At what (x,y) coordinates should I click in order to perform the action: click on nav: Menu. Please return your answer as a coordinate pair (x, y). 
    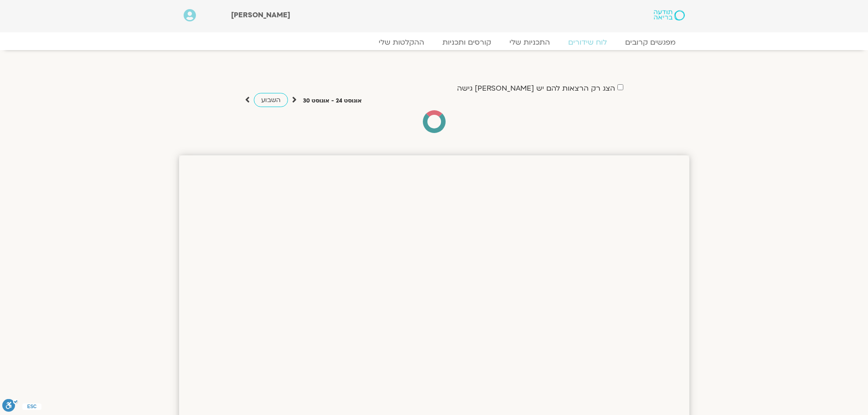
    Looking at the image, I should click on (434, 42).